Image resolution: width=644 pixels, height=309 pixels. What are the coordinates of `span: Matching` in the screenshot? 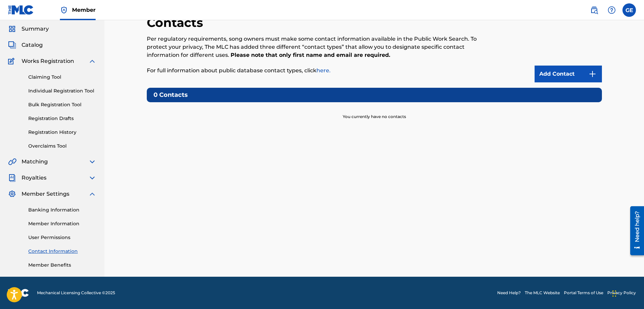 It's located at (35, 162).